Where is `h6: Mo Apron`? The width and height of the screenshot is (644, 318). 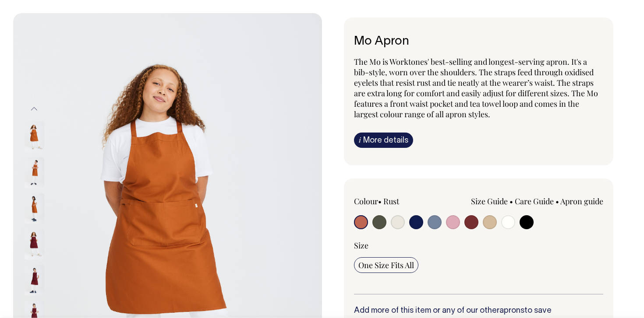
h6: Mo Apron is located at coordinates (479, 42).